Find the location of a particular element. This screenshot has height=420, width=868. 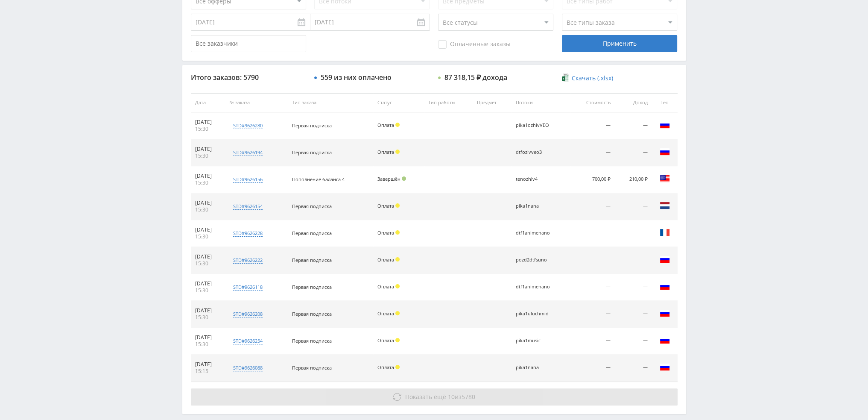

th: № заказа is located at coordinates (256, 103).